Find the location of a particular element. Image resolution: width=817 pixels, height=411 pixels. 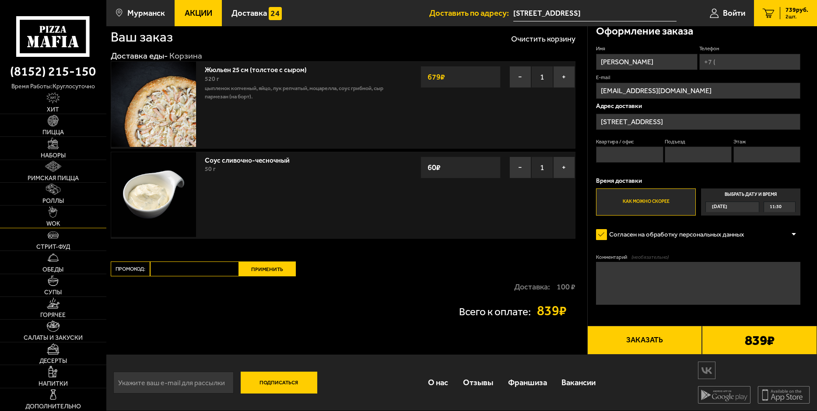

span: 520 г is located at coordinates (212, 79).